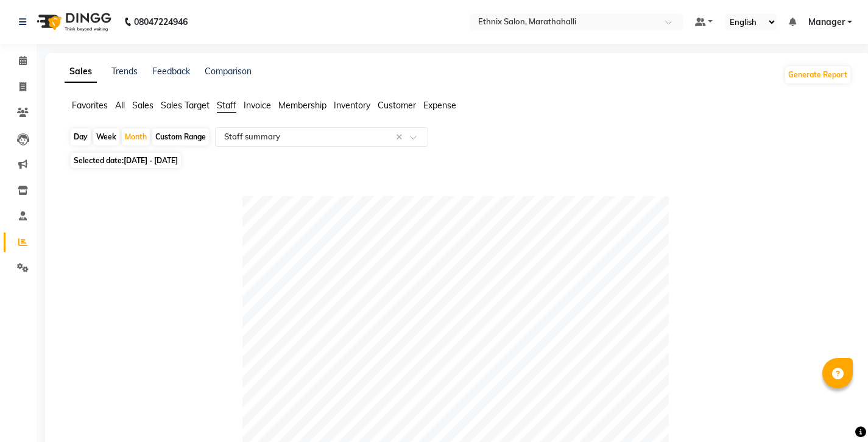  Describe the element at coordinates (826, 22) in the screenshot. I see `span: Manager` at that location.